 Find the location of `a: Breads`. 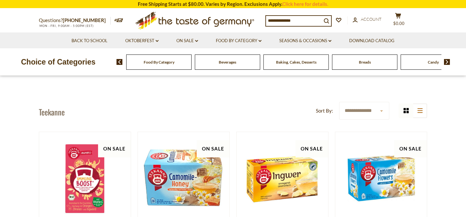

a: Breads is located at coordinates (365, 62).